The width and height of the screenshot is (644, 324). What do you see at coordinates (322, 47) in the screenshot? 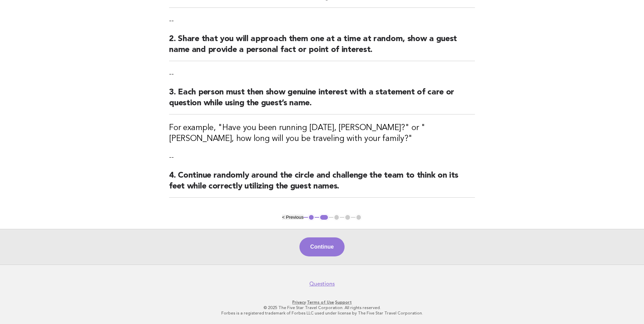
I see `h2: 2. Share that you will approach them one at a time at random, show a guest name and provide a per...` at bounding box center [322, 47].